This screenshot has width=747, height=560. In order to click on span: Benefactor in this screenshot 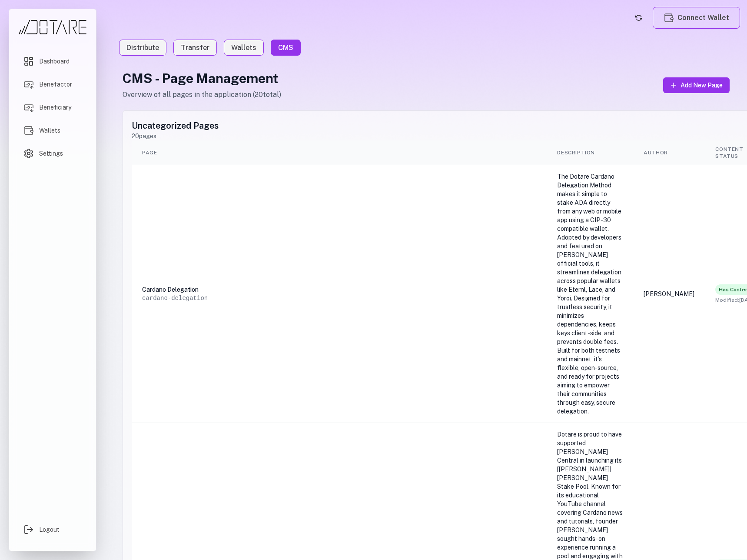, I will do `click(55, 84)`.